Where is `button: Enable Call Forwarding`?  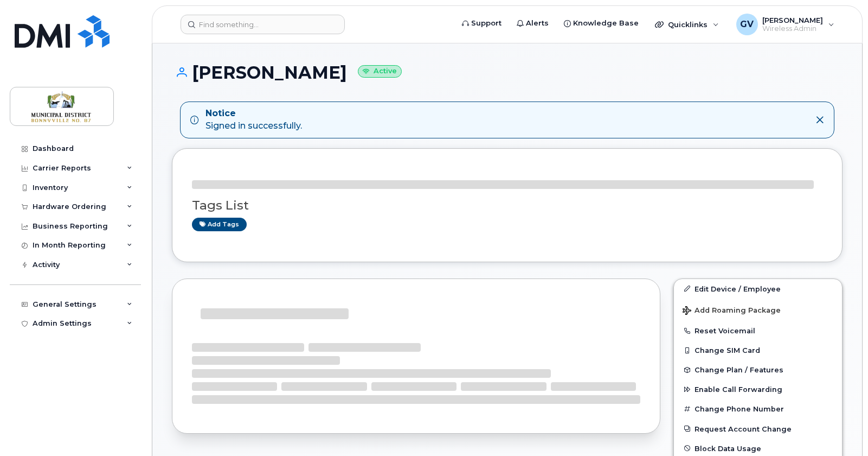 button: Enable Call Forwarding is located at coordinates (758, 389).